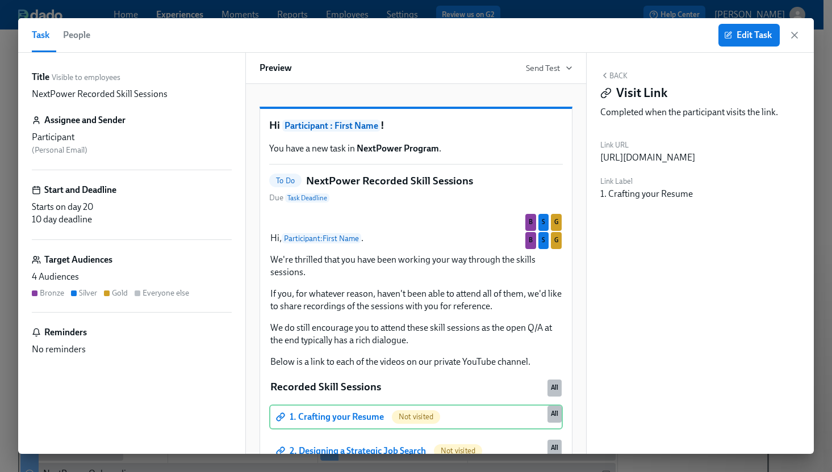  I want to click on p: You have a new task in ., so click(416, 149).